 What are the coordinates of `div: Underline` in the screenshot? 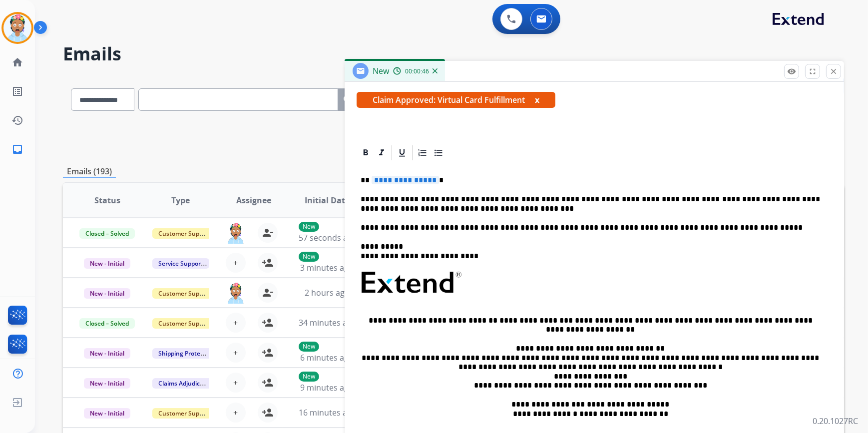 It's located at (402, 153).